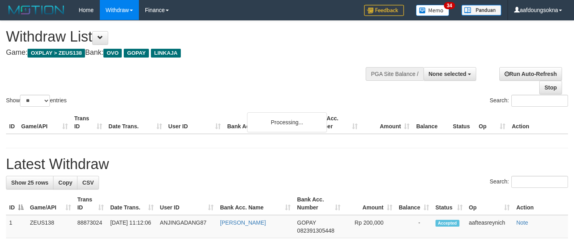 This screenshot has width=574, height=241. Describe the element at coordinates (387, 122) in the screenshot. I see `th: Amount` at that location.